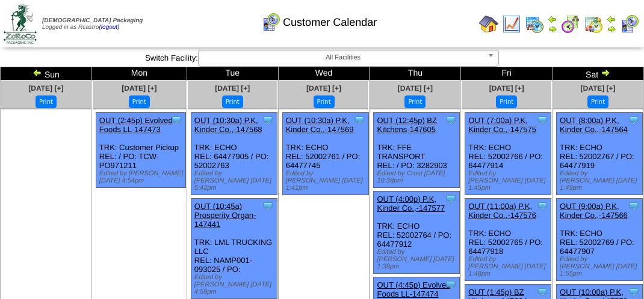 This screenshot has height=299, width=644. What do you see at coordinates (325, 154) in the screenshot?
I see `div: TRK: ECHO REL: 52002761 / PO: 64477745` at bounding box center [325, 154].